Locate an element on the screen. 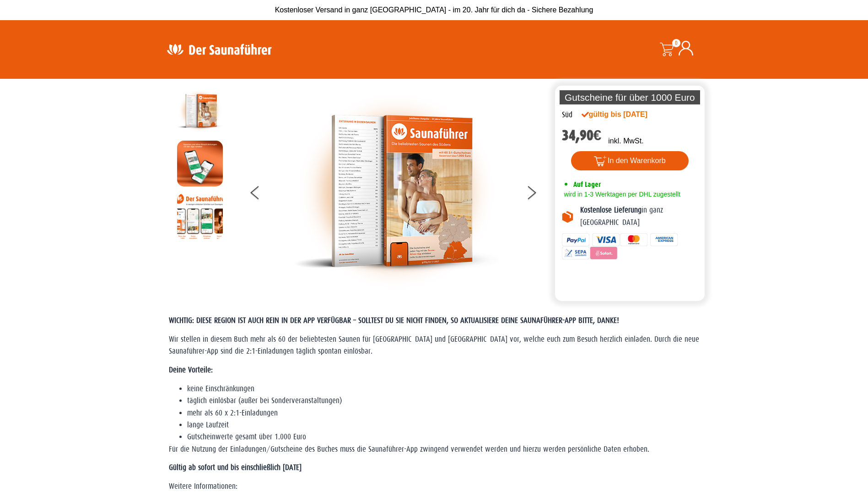 The image size is (868, 492). span: WICHTIG: DIESE REGION IST AUCH REIN IN DER APP VERFÜGBAR – SOLLTEST DU SIE NICHT FINDEN, SO AKTUA... is located at coordinates (394, 320).